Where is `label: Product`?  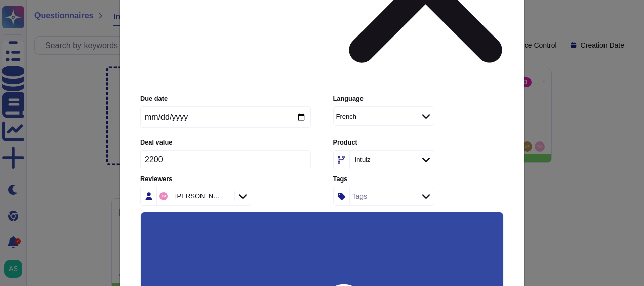 label: Product is located at coordinates (419, 142).